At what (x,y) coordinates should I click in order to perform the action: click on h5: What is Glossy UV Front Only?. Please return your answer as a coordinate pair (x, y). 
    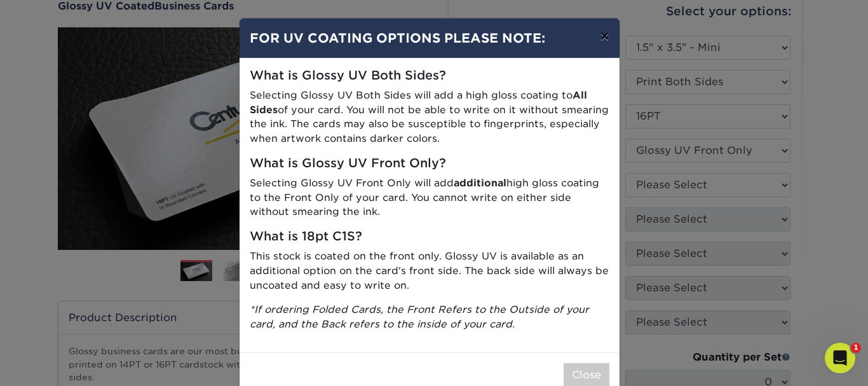
    Looking at the image, I should click on (429, 163).